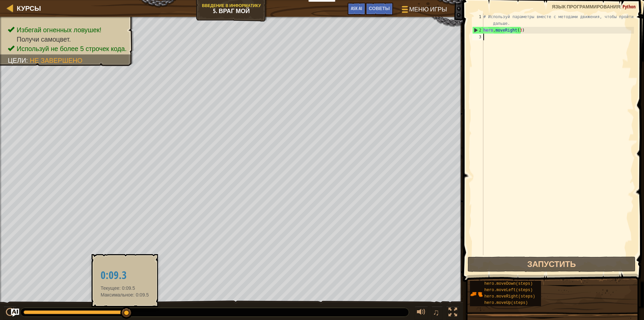  I want to click on div: 1, so click(478, 20).